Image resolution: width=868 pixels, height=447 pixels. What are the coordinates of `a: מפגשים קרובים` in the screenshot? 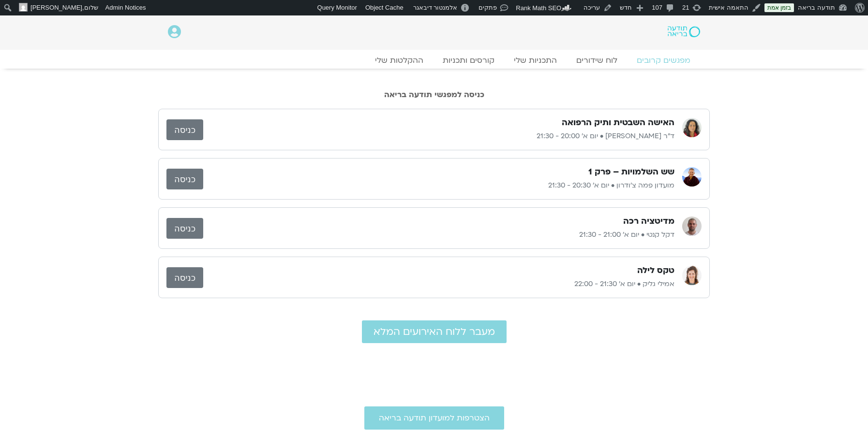 It's located at (663, 60).